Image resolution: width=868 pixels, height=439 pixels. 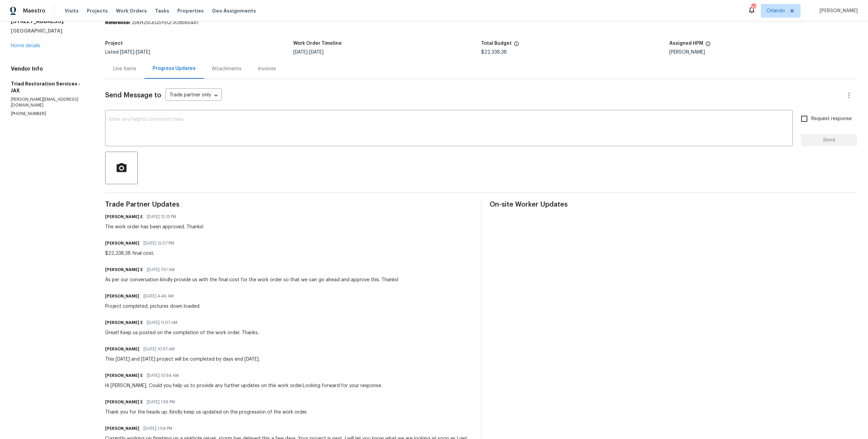 I want to click on span: Maestro, so click(x=35, y=11).